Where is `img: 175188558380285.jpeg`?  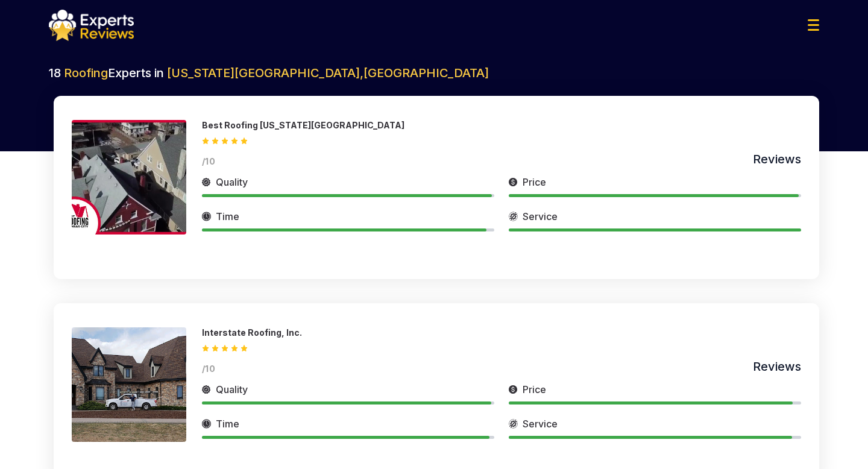 img: 175188558380285.jpeg is located at coordinates (129, 177).